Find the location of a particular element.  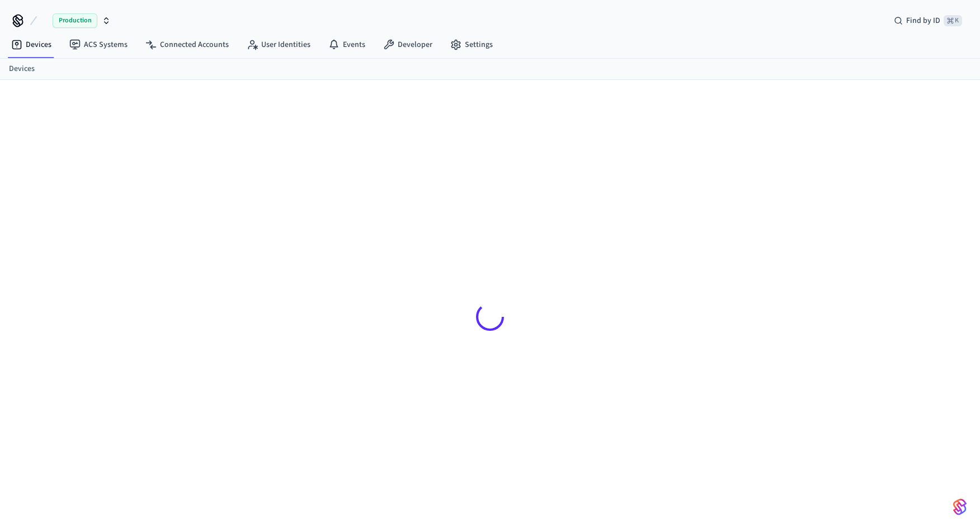

div: Find by ID⌘ K is located at coordinates (928, 21).